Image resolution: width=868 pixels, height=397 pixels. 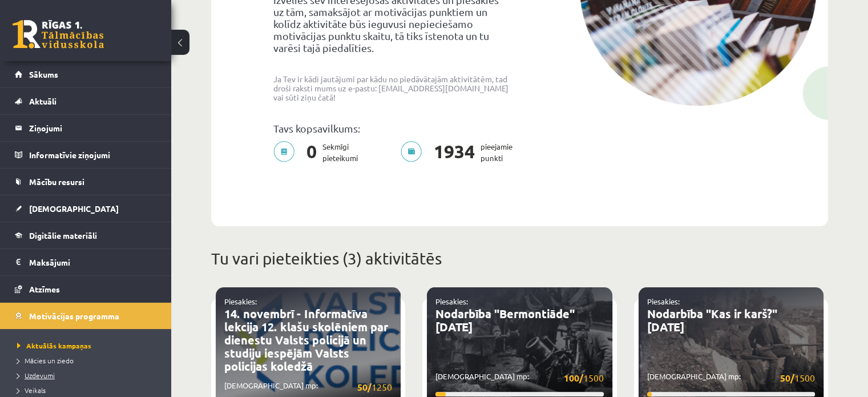 I want to click on legend: Informatīvie ziņojumi, so click(x=93, y=155).